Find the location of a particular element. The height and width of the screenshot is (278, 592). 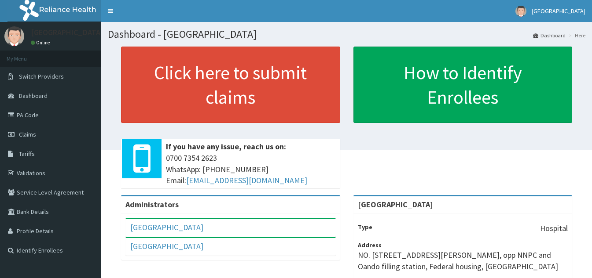

b: Administrators is located at coordinates (152, 205).